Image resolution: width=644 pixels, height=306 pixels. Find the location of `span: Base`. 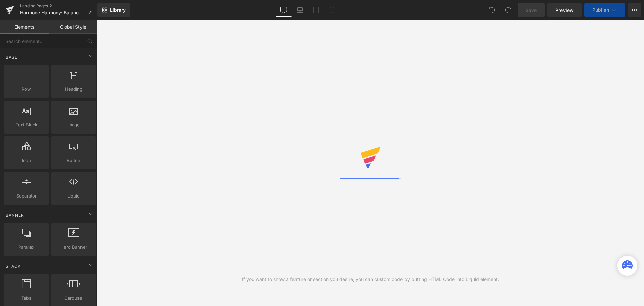

span: Base is located at coordinates (11, 57).